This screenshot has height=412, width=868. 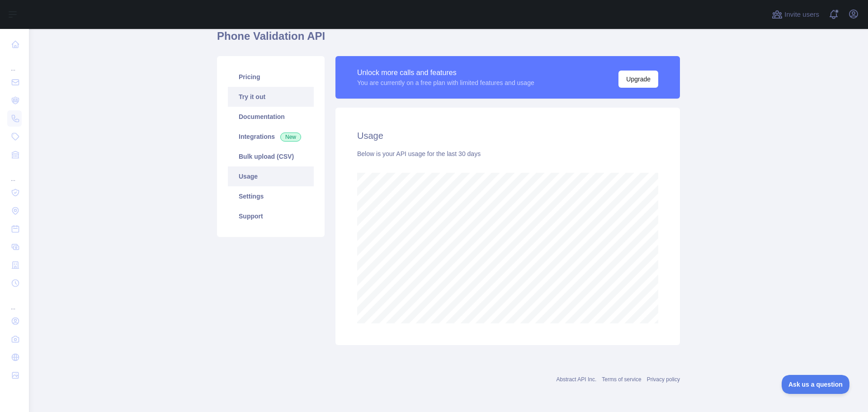 I want to click on a: Documentation, so click(x=271, y=117).